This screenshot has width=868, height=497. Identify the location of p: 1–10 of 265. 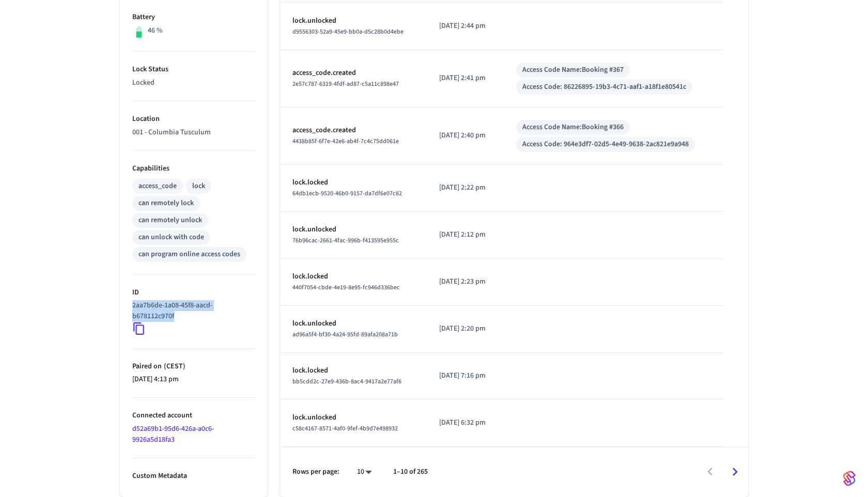
(410, 472).